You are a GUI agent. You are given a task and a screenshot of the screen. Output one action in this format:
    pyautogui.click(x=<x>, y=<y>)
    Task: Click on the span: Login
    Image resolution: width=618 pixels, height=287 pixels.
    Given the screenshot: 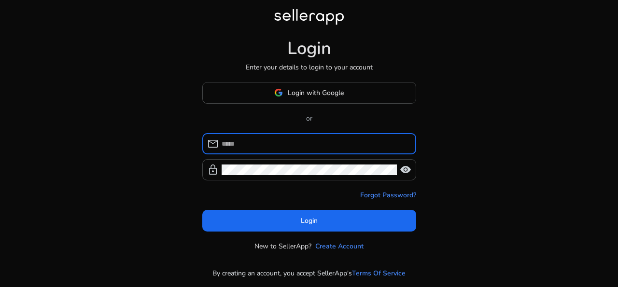 What is the action you would take?
    pyautogui.click(x=309, y=221)
    